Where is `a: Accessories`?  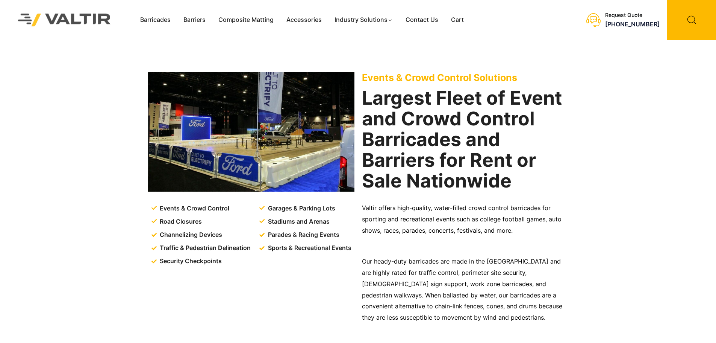 a: Accessories is located at coordinates (304, 20).